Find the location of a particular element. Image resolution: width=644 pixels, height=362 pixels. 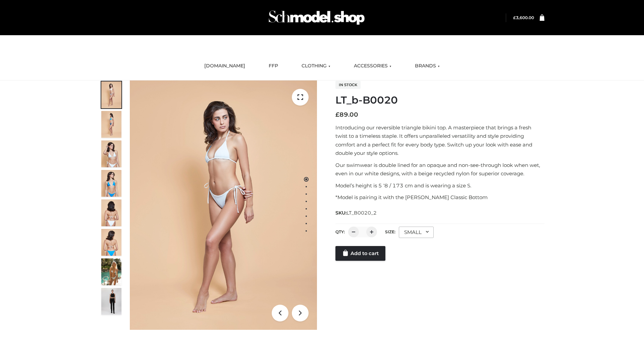

img: ArielClassicBikiniTop_CloudNine_AzureSky_OW114ECO_4-scaled.jpg is located at coordinates (111, 184).